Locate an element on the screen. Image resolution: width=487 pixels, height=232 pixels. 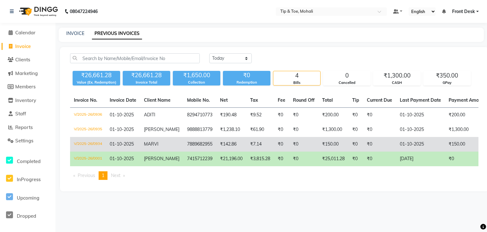
span: Invoice No. is located at coordinates (86, 100).